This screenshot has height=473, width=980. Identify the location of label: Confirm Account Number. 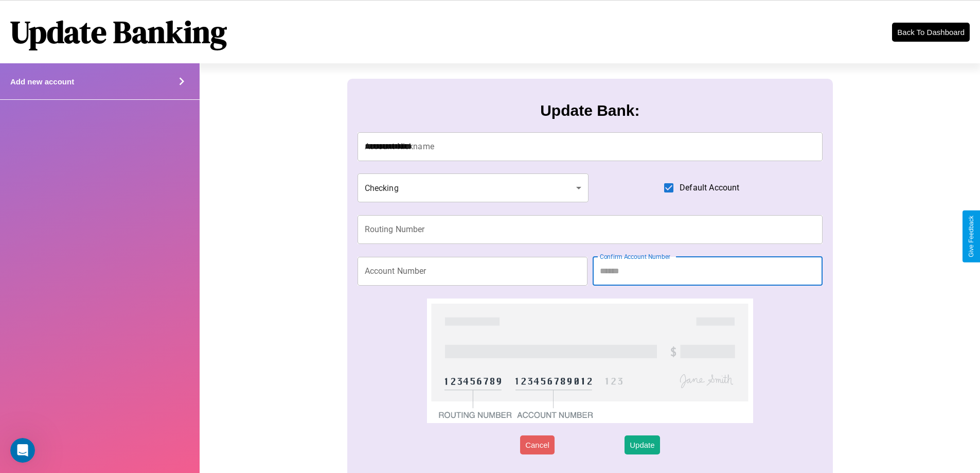
(635, 256).